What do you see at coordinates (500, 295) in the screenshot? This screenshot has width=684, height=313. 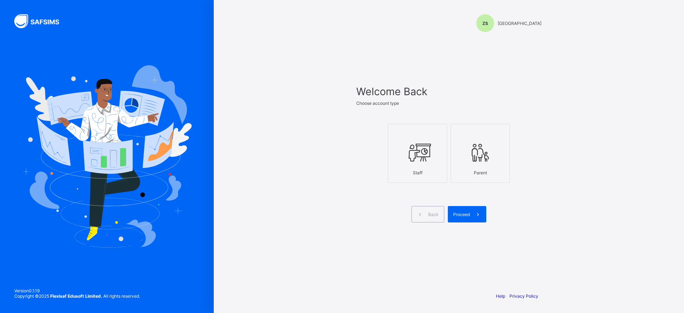 I see `a: Help` at bounding box center [500, 295].